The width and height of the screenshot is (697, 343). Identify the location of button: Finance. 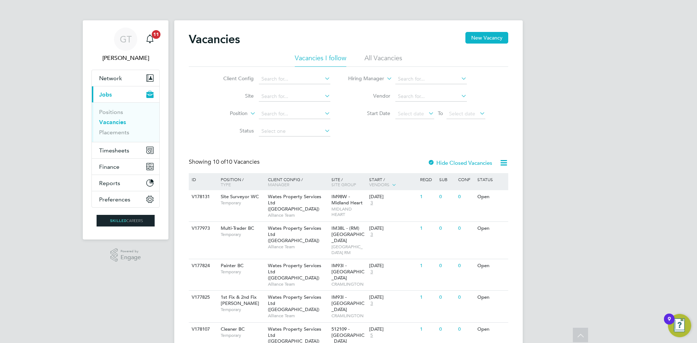
(126, 167).